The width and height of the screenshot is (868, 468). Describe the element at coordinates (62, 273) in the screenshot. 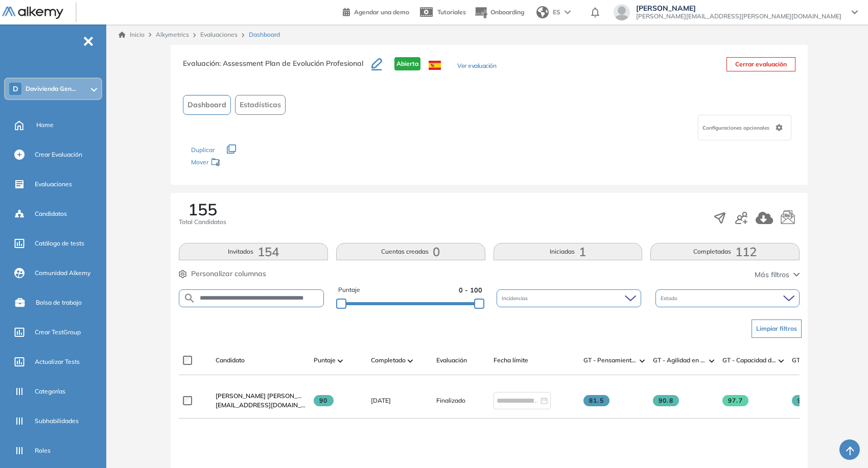

I see `span: Comunidad Alkemy` at that location.